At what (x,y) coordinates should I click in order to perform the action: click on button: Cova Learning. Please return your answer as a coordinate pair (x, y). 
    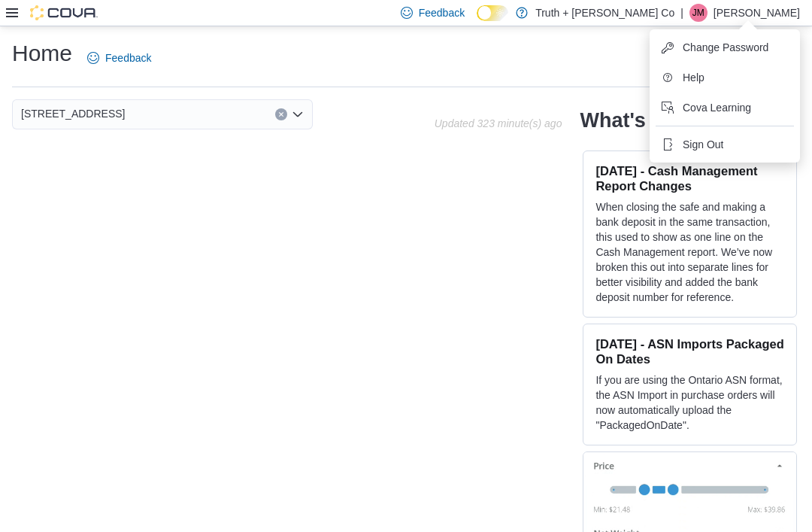
    Looking at the image, I should click on (725, 108).